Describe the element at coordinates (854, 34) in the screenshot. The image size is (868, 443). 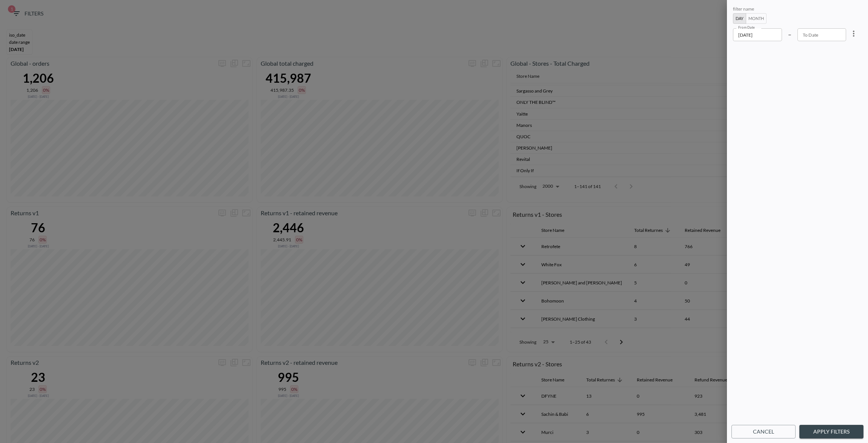
I see `button: more` at that location.